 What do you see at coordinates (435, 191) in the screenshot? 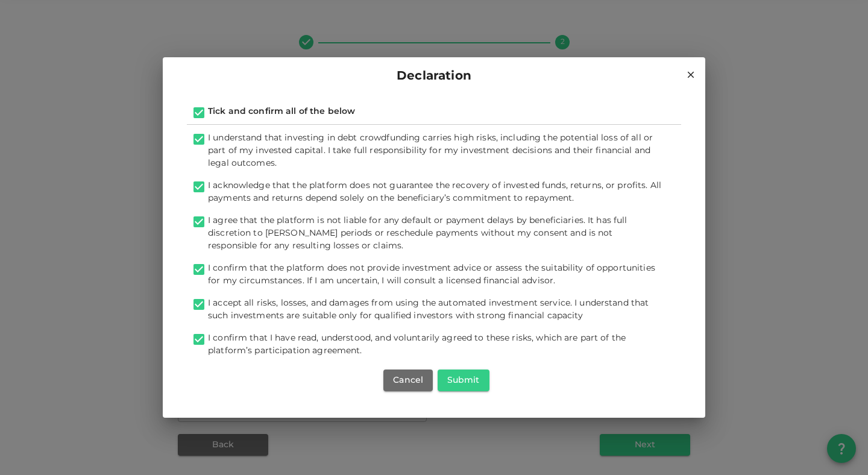
I see `span: I acknowledge that the platform does not guarantee the recovery of invested funds, returns, or pr...` at bounding box center [435, 191].